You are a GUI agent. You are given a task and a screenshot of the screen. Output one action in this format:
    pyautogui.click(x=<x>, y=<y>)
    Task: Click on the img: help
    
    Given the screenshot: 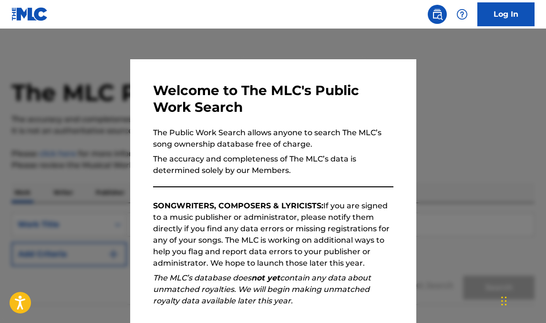 What is the action you would take?
    pyautogui.click(x=462, y=14)
    